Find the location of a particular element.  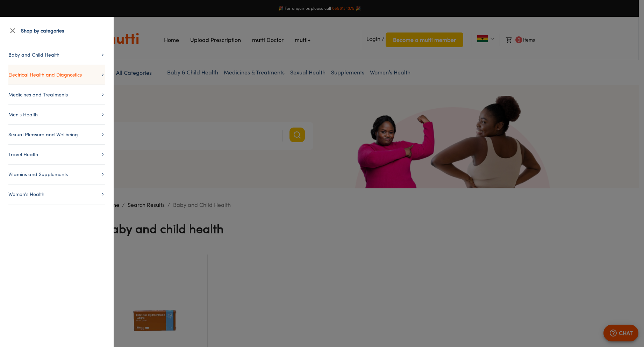

span: Men's Health is located at coordinates (56, 115).